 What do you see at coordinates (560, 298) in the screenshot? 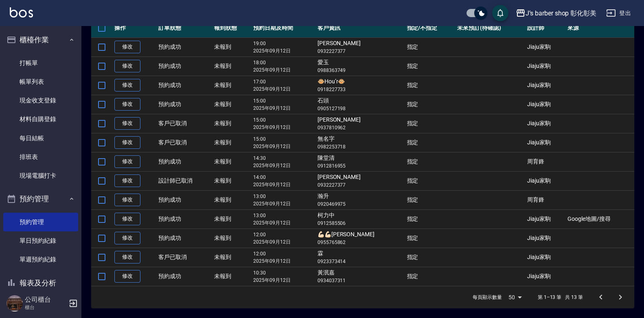
I see `p: 第 1–13 筆 共 13 筆` at bounding box center [560, 298].